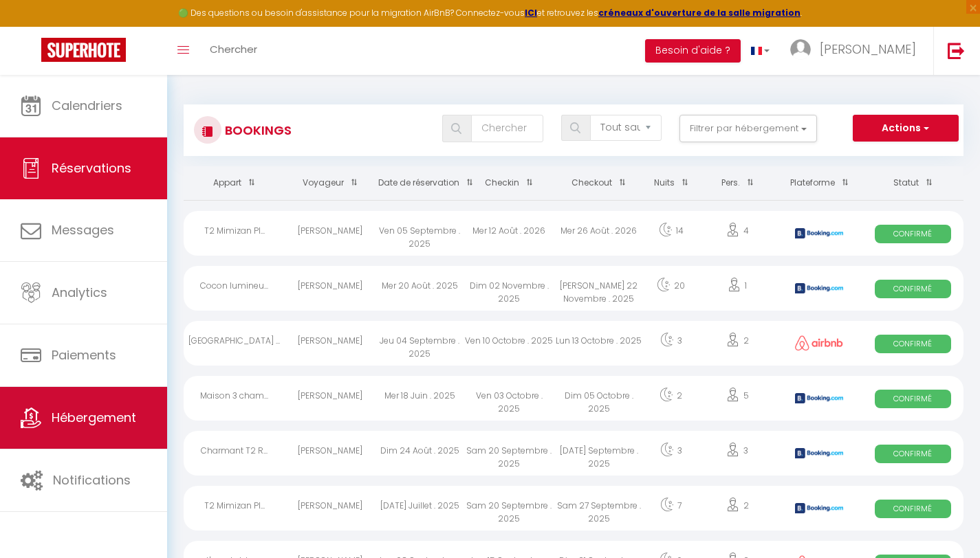 The image size is (980, 558). What do you see at coordinates (509, 183) in the screenshot?
I see `th: Sort by checkin` at bounding box center [509, 183].